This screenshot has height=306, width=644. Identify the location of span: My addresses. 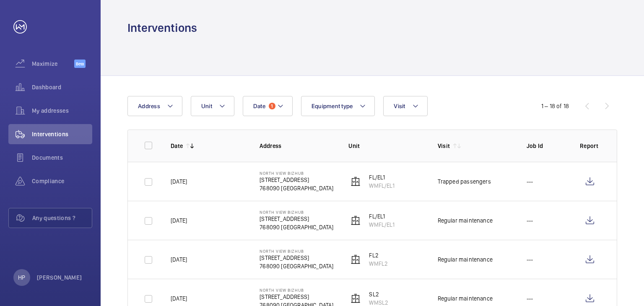
(62, 110).